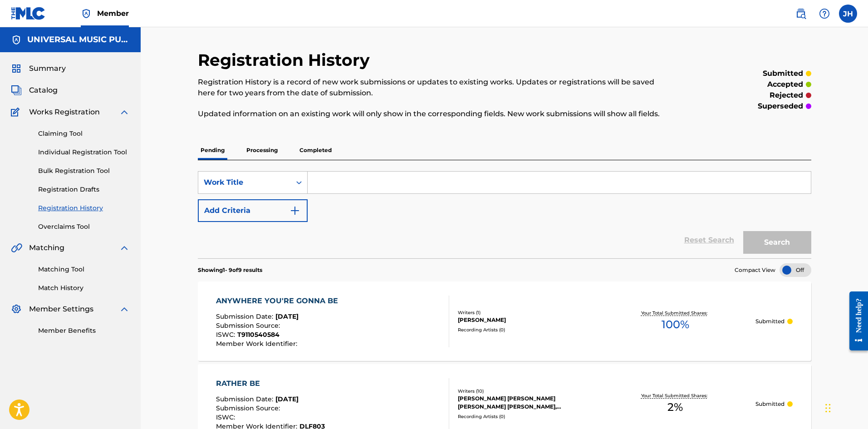 The width and height of the screenshot is (868, 429). What do you see at coordinates (783, 73) in the screenshot?
I see `p: submitted` at bounding box center [783, 73].